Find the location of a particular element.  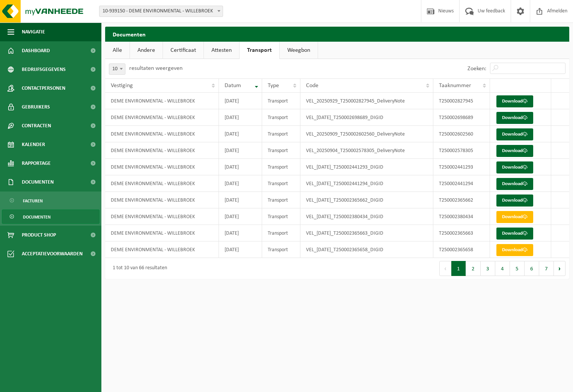

span: Dashboard is located at coordinates (36, 51).